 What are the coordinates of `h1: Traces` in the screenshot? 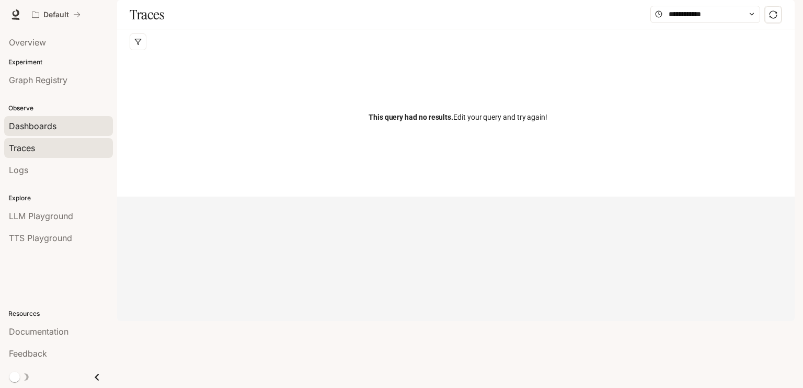 It's located at (146, 15).